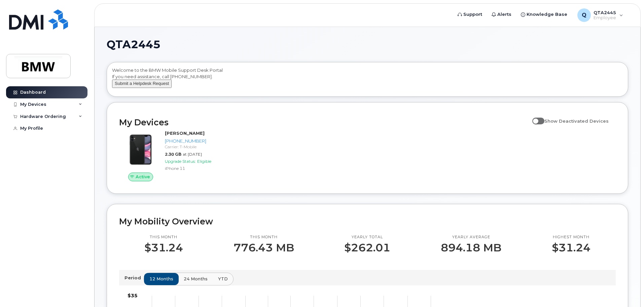 The image size is (644, 307). What do you see at coordinates (264, 248) in the screenshot?
I see `p: 776.43 MB` at bounding box center [264, 248].